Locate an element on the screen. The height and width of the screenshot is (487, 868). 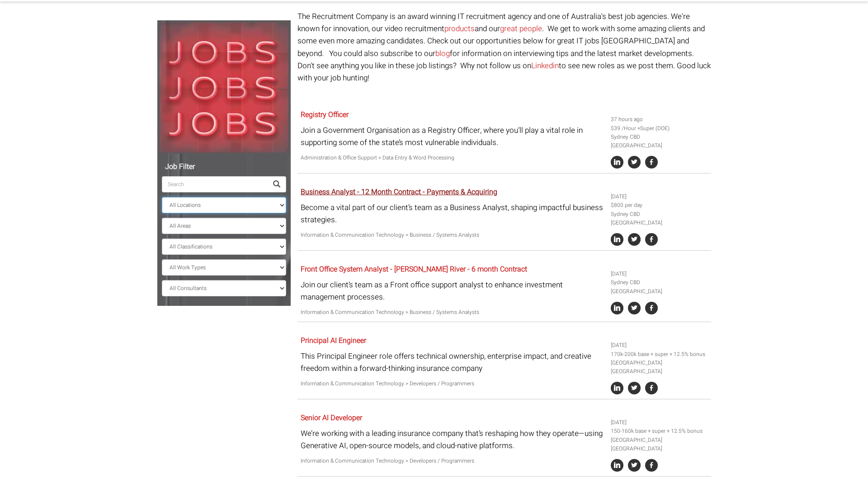
input: Search is located at coordinates (215, 185).